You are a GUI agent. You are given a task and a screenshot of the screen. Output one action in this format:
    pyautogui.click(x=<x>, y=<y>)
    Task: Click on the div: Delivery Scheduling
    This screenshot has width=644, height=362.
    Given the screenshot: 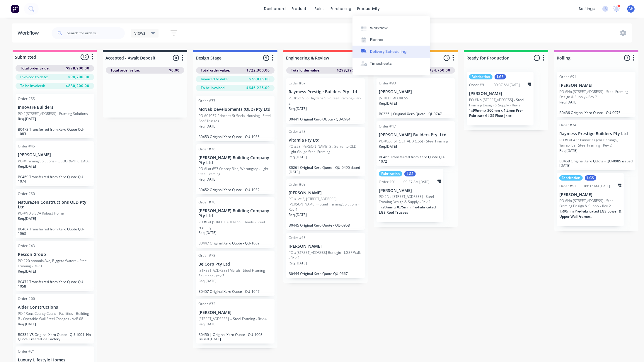 What is the action you would take?
    pyautogui.click(x=388, y=52)
    